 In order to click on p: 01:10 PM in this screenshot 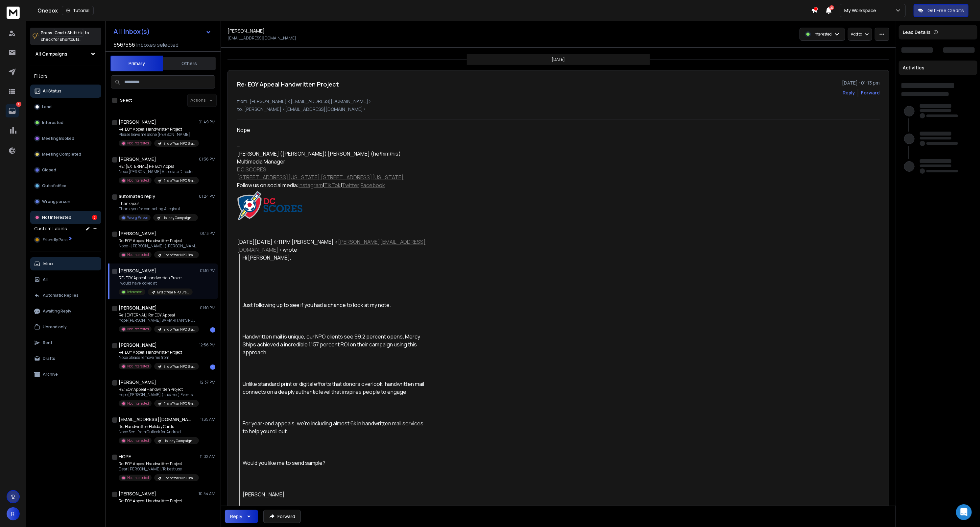, I will do `click(207, 271)`.